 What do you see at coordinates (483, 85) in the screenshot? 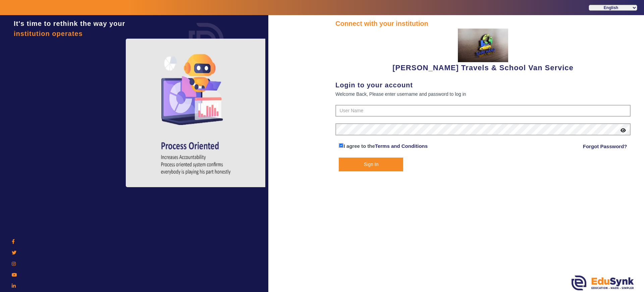
I see `div: Login to your account` at bounding box center [483, 85].